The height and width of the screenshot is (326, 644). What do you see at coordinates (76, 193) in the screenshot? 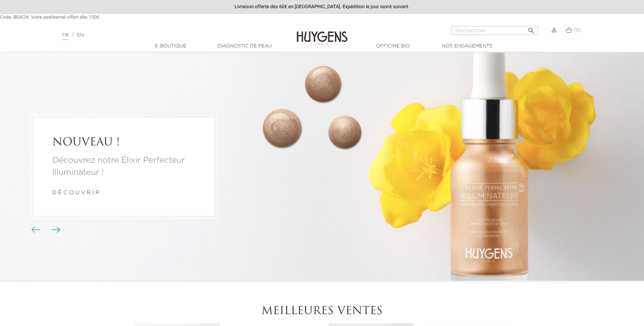
I see `a: d é c o u v r i r` at bounding box center [76, 193].